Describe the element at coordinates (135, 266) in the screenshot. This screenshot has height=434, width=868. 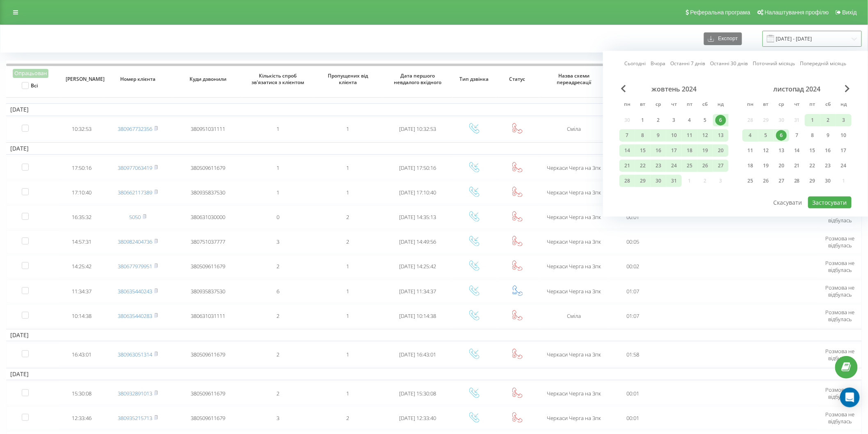
I see `a: 380677979951` at that location.